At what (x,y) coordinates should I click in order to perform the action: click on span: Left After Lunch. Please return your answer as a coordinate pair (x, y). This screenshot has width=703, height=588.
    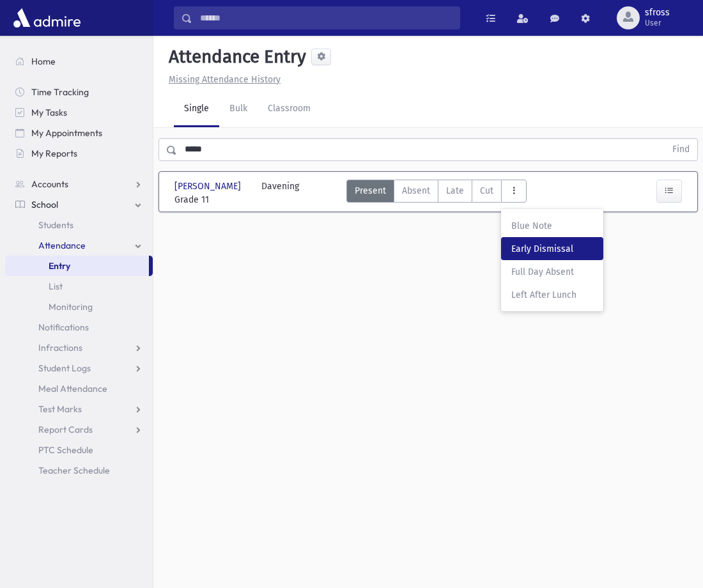
    Looking at the image, I should click on (552, 294).